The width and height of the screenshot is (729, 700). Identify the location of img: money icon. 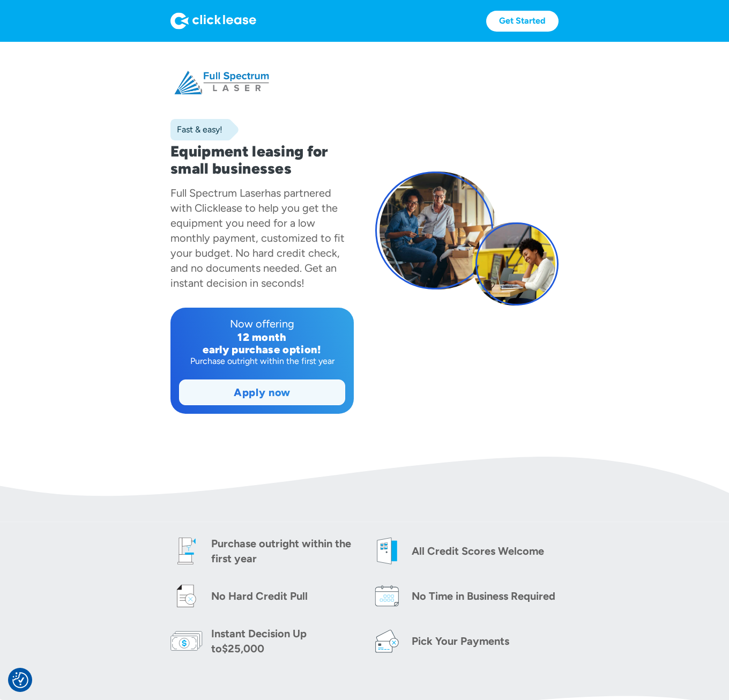
(187, 641).